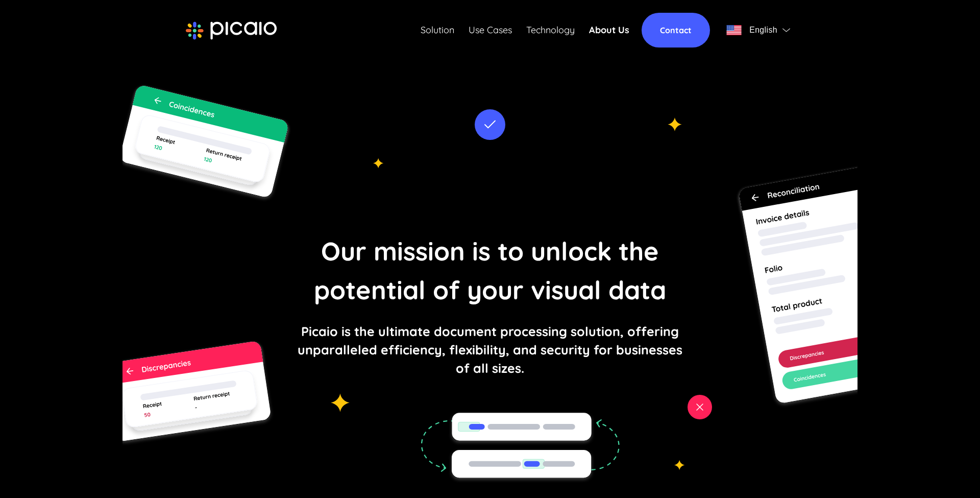 The height and width of the screenshot is (498, 980). I want to click on img: picaio-logo, so click(231, 30).